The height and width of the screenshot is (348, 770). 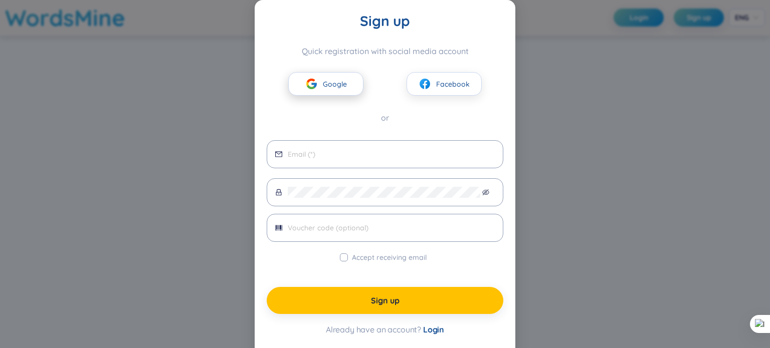 I want to click on input: Email (*), so click(x=391, y=154).